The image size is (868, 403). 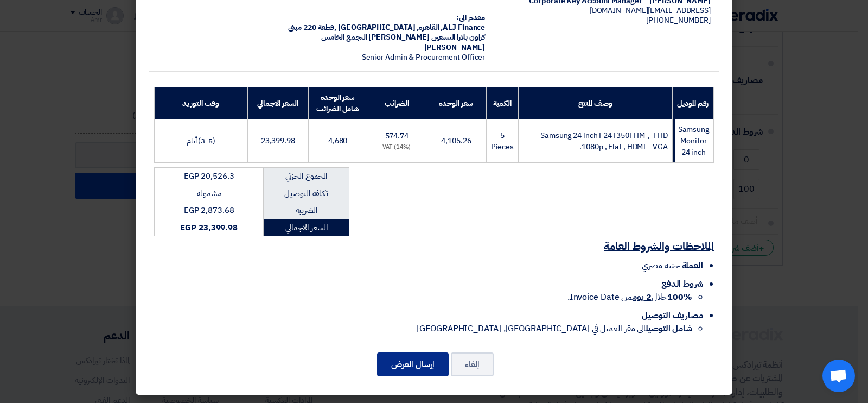 I want to click on strong: 100%, so click(x=680, y=297).